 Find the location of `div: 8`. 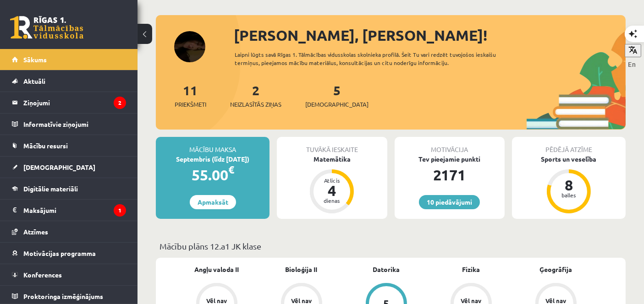

div: 8 is located at coordinates (569, 185).